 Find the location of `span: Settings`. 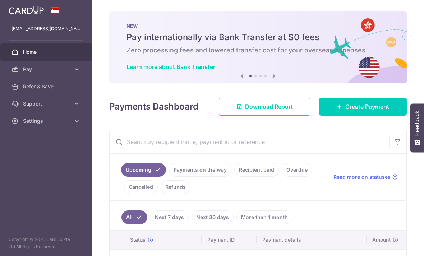

span: Settings is located at coordinates (47, 121).